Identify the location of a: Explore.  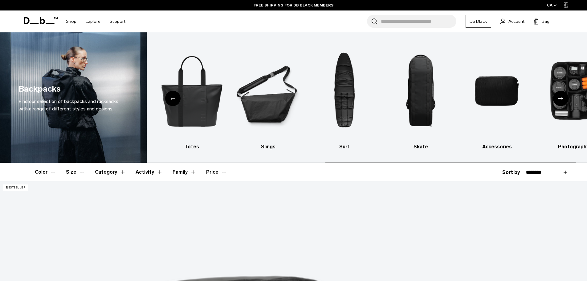
(93, 21).